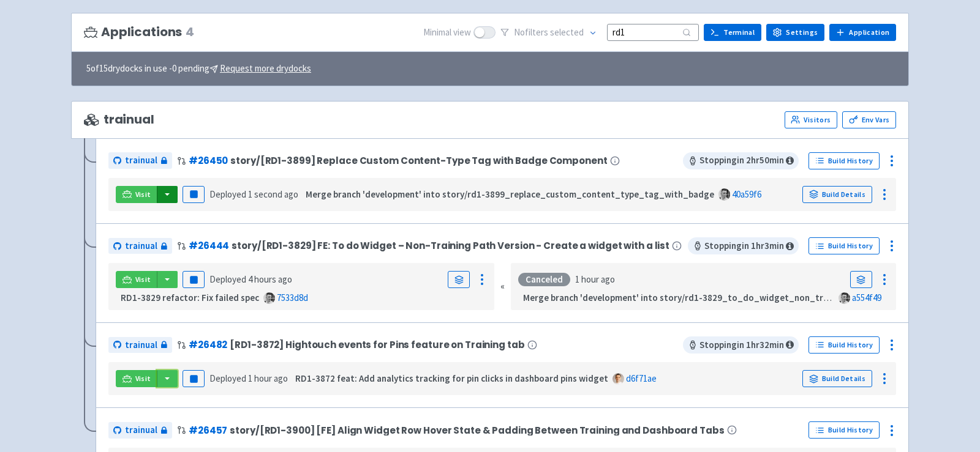  I want to click on span: story/[RD1-3899] Replace Custom Content-Type Tag with Badge Component, so click(418, 160).